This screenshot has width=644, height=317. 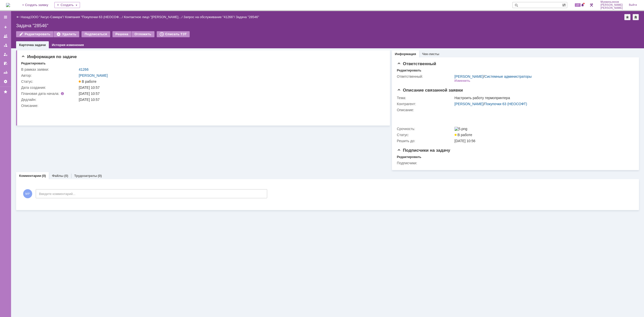 I want to click on img: 5.png, so click(x=461, y=129).